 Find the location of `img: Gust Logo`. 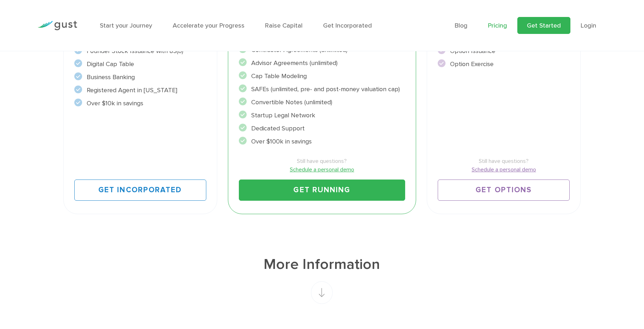

img: Gust Logo is located at coordinates (57, 26).